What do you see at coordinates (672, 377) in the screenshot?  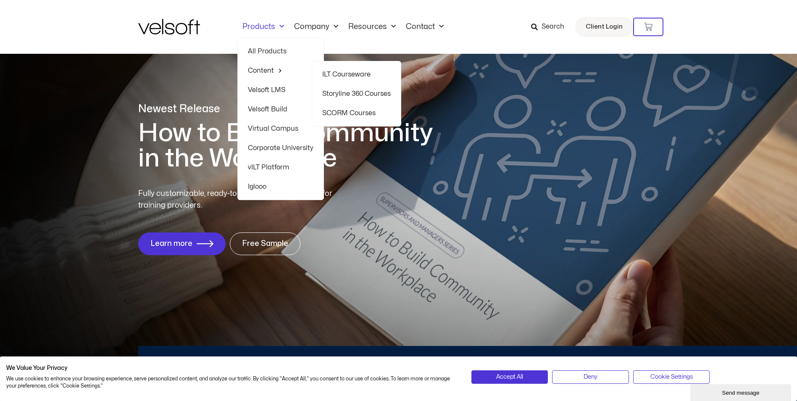 I see `span: Cookie Settings` at bounding box center [672, 377].